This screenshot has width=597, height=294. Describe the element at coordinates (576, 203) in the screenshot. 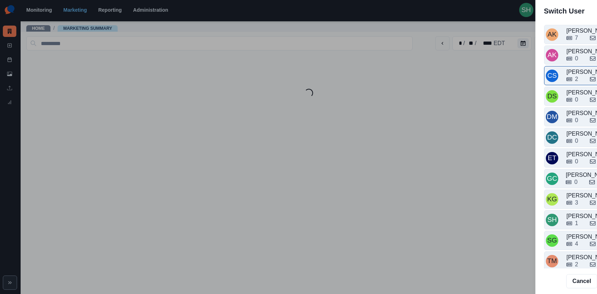

I see `div: 3` at that location.